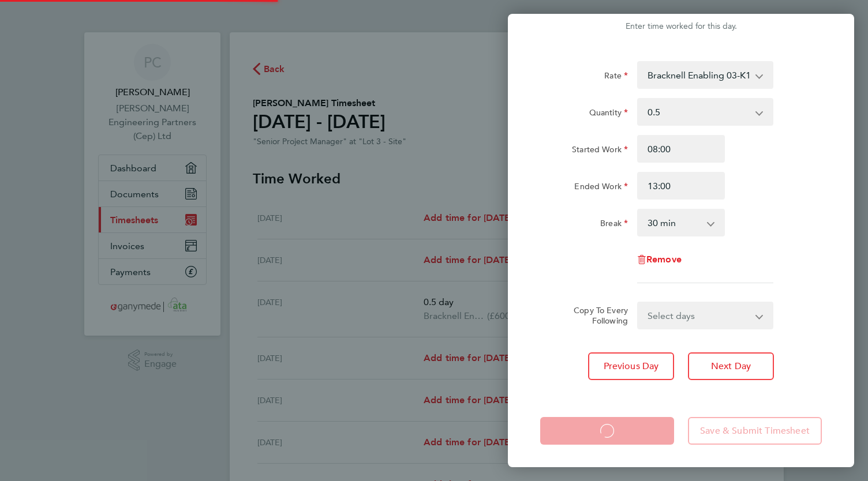 The width and height of the screenshot is (868, 481). What do you see at coordinates (659, 260) in the screenshot?
I see `button: Remove` at bounding box center [659, 260].